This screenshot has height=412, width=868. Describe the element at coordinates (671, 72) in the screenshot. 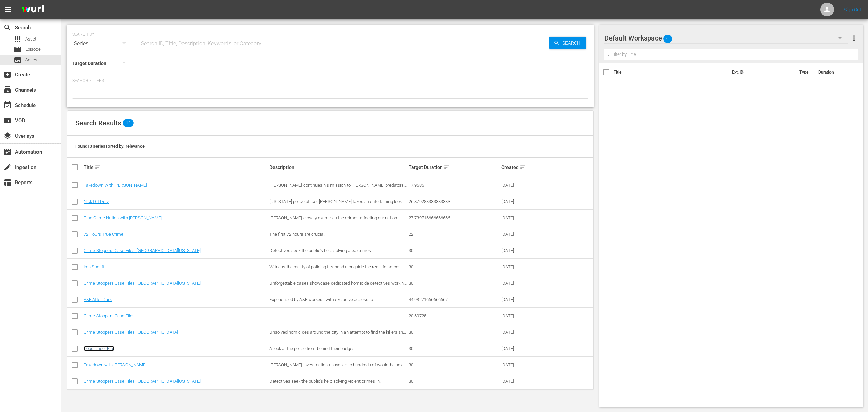

I see `th: Title` at that location.